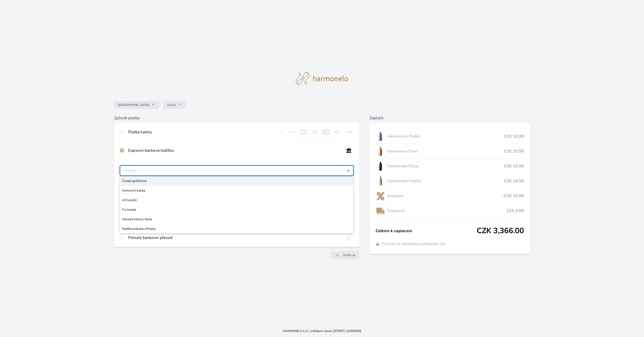  What do you see at coordinates (381, 196) in the screenshot?
I see `img: discount-lo.png` at bounding box center [381, 196].